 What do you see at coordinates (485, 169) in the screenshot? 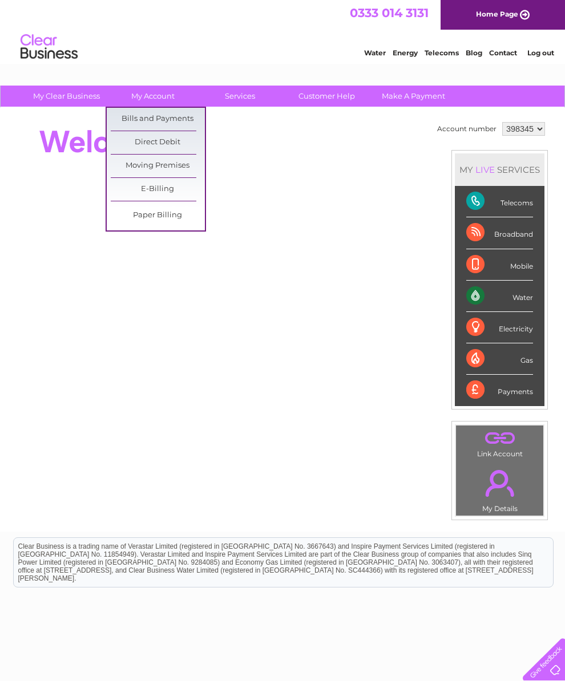
I see `div: LIVE` at bounding box center [485, 169].